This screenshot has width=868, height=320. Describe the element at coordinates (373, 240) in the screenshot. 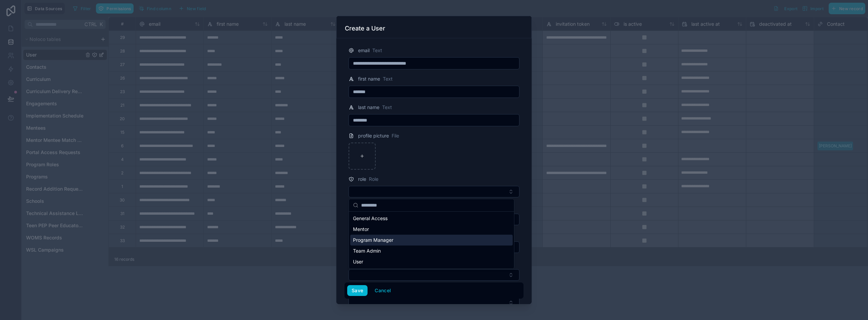

I see `span: Program Manager` at that location.